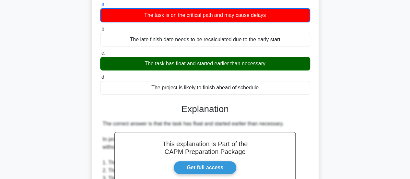 This screenshot has height=179, width=410. I want to click on span: b., so click(103, 29).